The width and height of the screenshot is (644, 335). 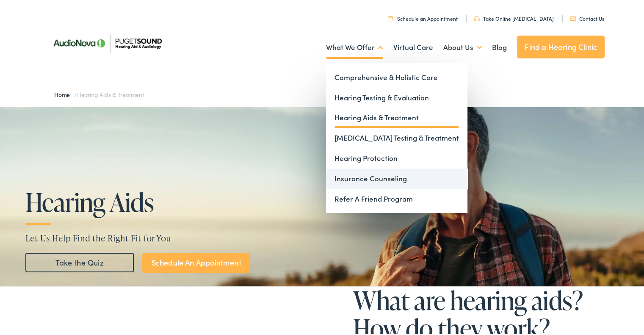 What do you see at coordinates (325, 236) in the screenshot?
I see `p: Let Us Help Find the Right Fit for You` at bounding box center [325, 236].